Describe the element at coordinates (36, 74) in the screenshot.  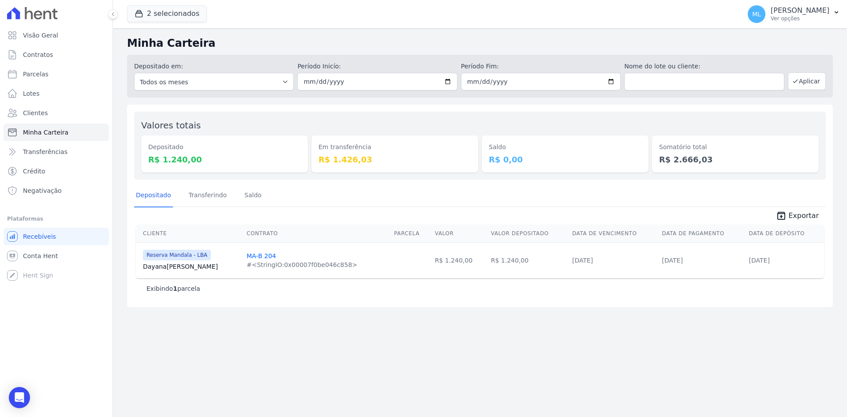
I see `span: Parcelas` at that location.